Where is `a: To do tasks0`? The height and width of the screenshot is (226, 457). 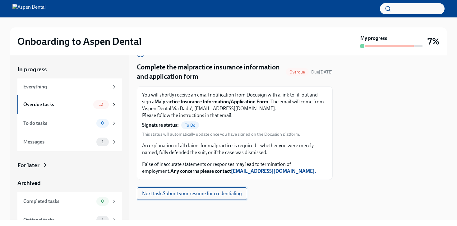 a: To do tasks0 is located at coordinates (70, 123).